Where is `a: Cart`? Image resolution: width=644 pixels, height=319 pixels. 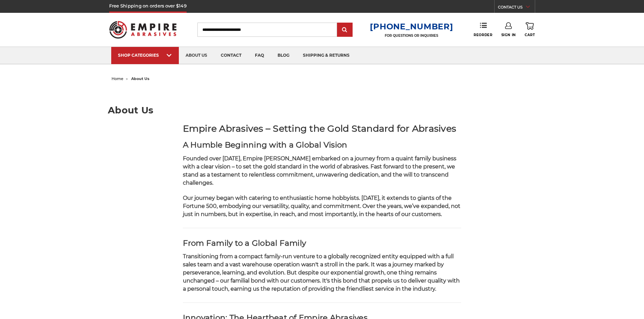
a: Cart is located at coordinates (530, 30).